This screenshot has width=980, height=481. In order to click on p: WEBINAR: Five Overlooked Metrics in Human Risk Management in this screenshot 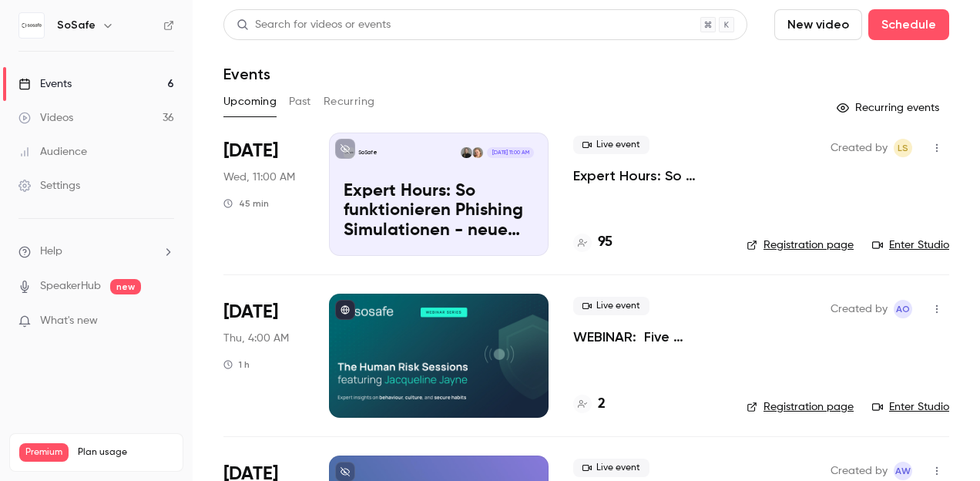, I will do `click(648, 337)`.